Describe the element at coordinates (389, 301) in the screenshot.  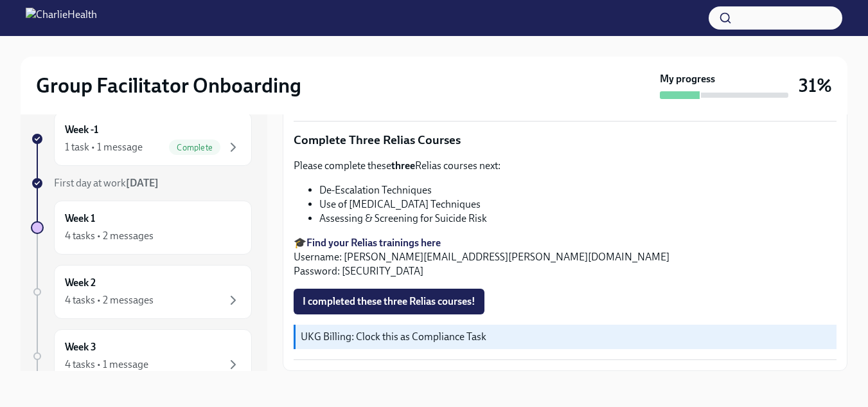
I see `button: I completed these three Relias courses!` at that location.